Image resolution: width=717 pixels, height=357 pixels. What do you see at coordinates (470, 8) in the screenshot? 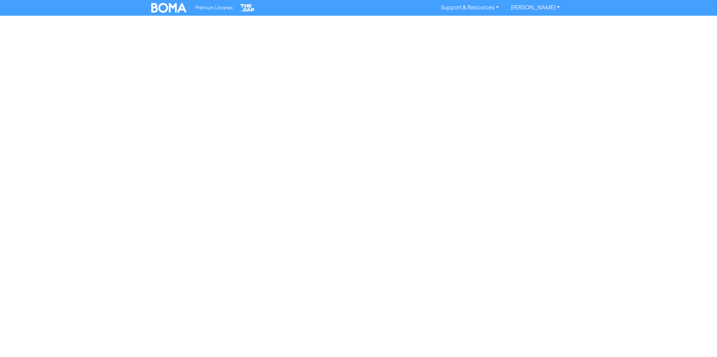
I see `a: Support & Resources` at bounding box center [470, 8].